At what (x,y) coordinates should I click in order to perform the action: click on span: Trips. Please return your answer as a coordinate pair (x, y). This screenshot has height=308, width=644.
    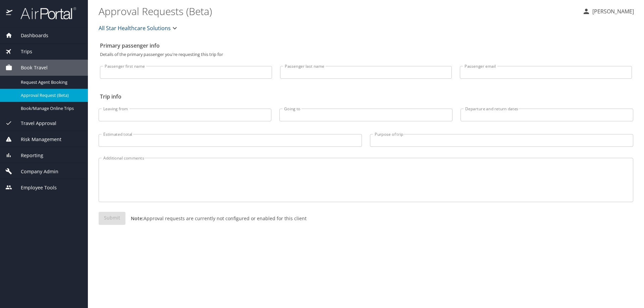
    Looking at the image, I should click on (22, 52).